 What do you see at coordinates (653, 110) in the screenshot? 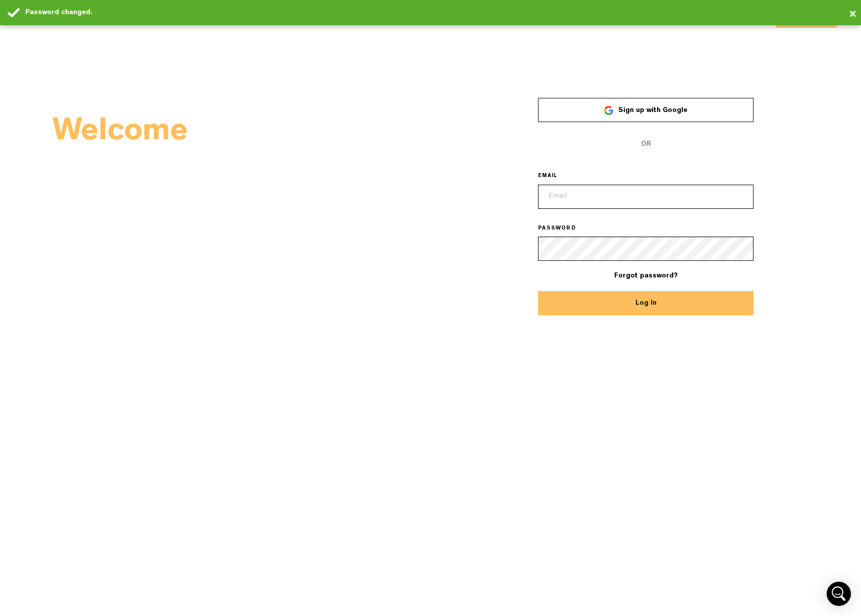
I see `span: Sign up with Google` at bounding box center [653, 110].